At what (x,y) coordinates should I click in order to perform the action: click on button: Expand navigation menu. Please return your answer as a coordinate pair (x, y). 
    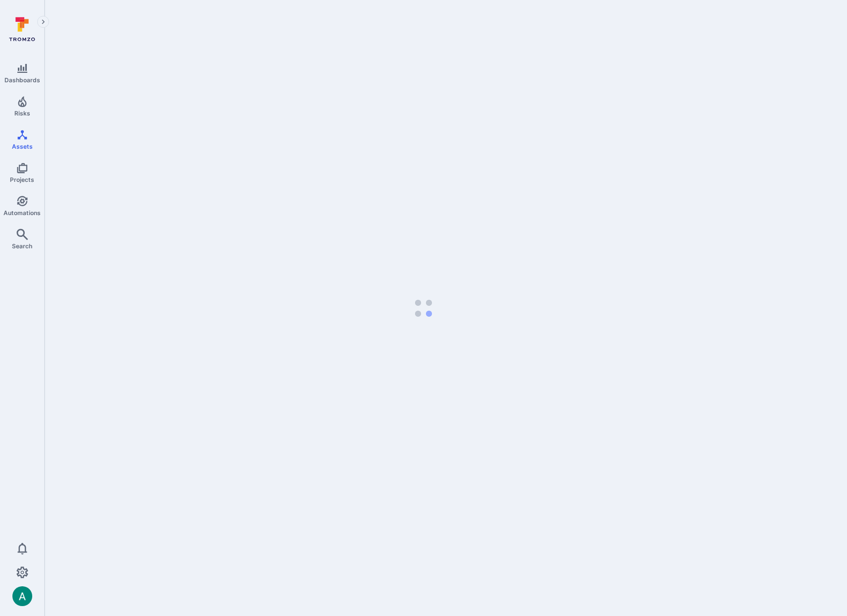
    Looking at the image, I should click on (43, 22).